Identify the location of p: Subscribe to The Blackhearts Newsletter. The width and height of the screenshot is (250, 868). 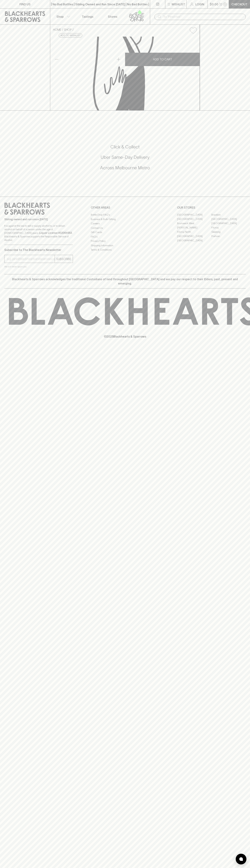
(38, 250).